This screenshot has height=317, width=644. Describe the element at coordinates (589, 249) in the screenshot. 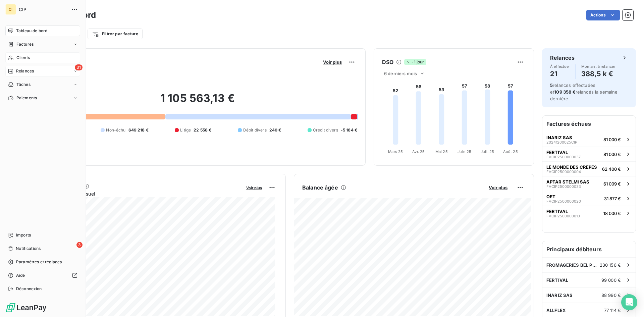

I see `h6: Principaux débiteurs` at that location.